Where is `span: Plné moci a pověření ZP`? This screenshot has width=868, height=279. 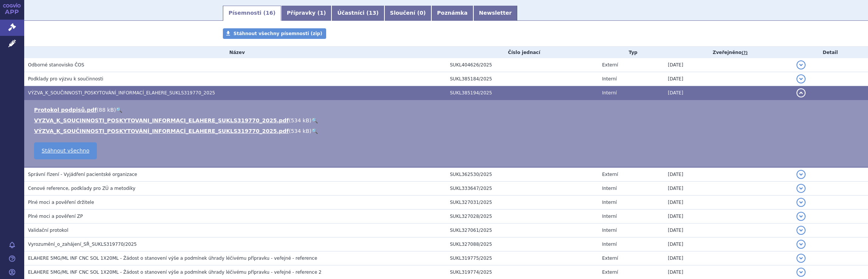 span: Plné moci a pověření ZP is located at coordinates (55, 217).